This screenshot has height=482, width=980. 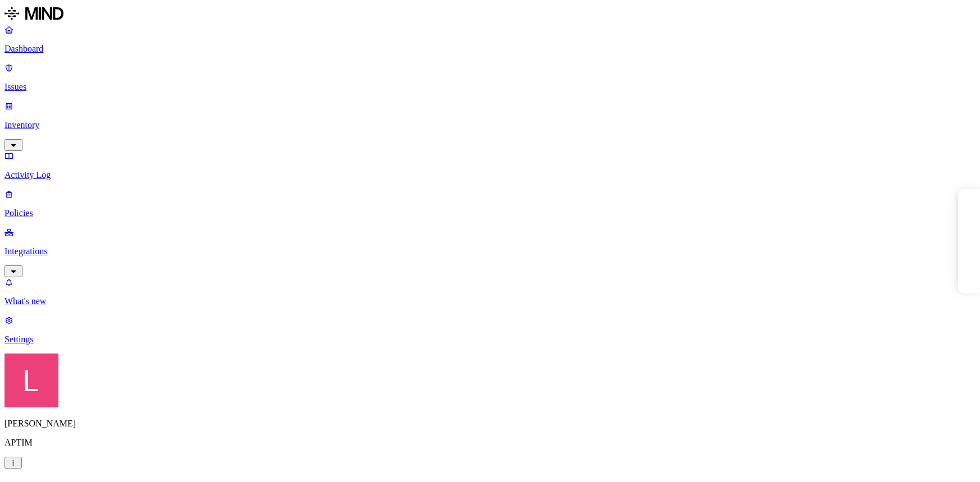 I want to click on p: What's new, so click(x=490, y=301).